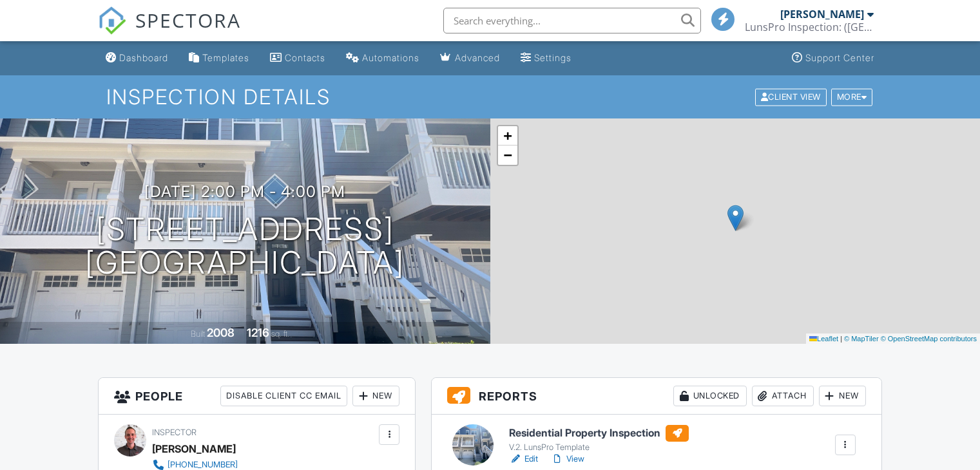 This screenshot has height=470, width=980. Describe the element at coordinates (391, 58) in the screenshot. I see `div: Automations` at that location.